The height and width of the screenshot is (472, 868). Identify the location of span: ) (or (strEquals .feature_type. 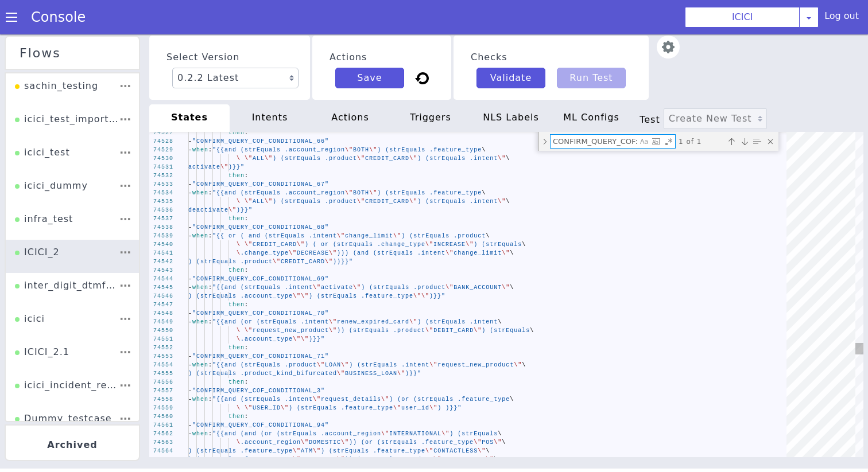
(449, 368).